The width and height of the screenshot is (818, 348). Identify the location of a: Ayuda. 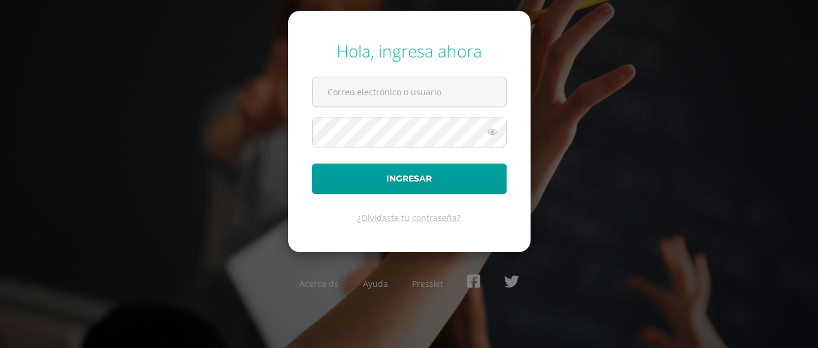
(375, 283).